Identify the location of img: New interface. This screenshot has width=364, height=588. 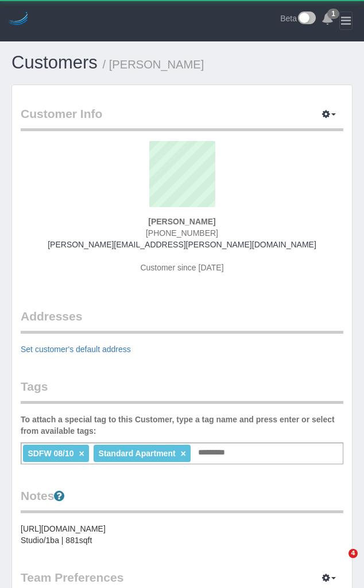
(306, 19).